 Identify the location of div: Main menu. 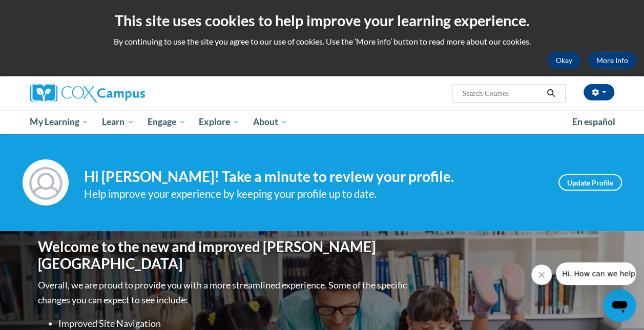
(323, 122).